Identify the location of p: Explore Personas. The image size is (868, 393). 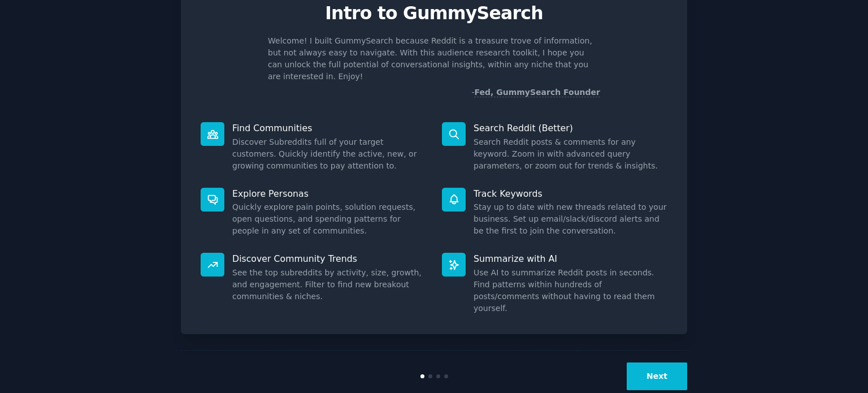
(329, 193).